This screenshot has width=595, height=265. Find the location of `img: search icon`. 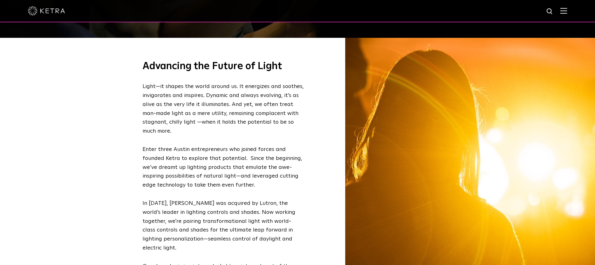

img: search icon is located at coordinates (550, 11).